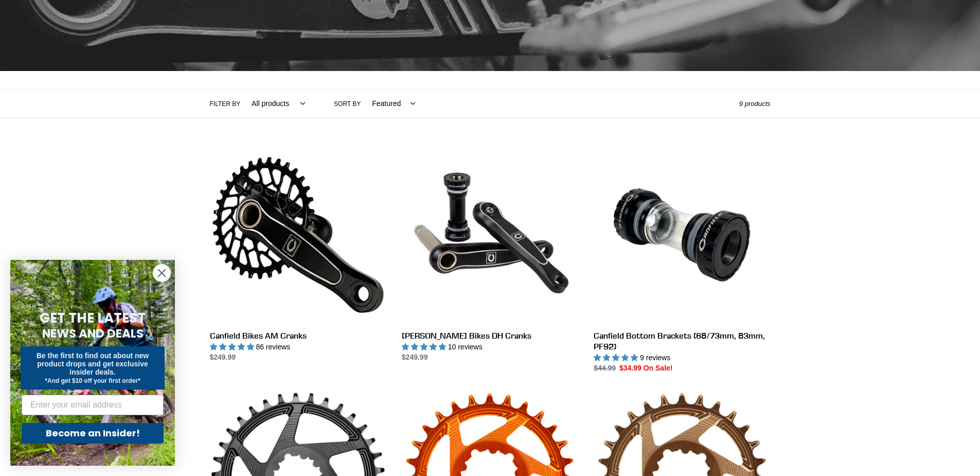 This screenshot has width=980, height=476. I want to click on label: Sort by, so click(347, 104).